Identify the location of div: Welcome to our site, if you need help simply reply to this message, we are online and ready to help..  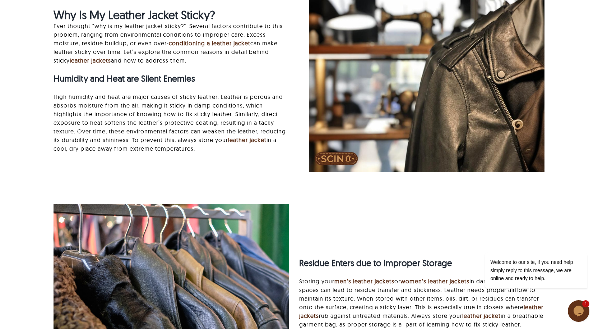
(65, 59).